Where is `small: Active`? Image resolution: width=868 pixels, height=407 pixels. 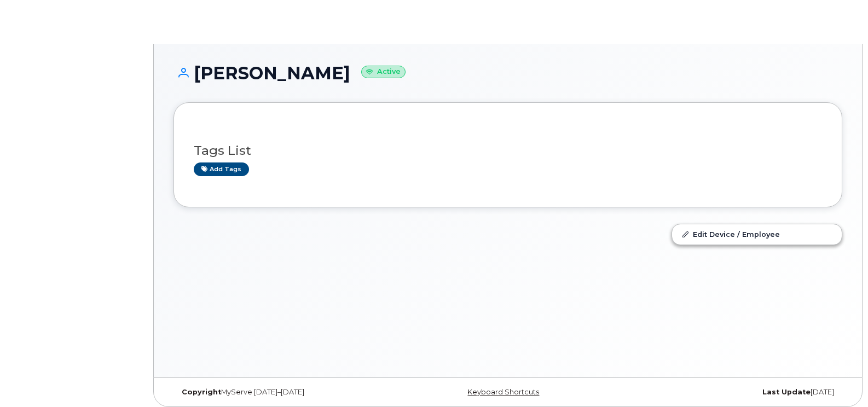
small: Active is located at coordinates (383, 72).